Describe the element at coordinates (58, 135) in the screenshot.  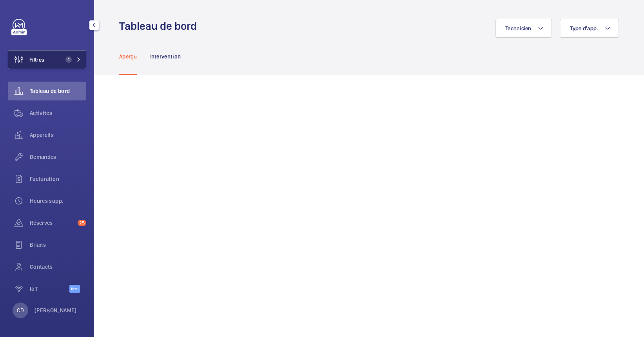
I see `span: Appareils` at that location.